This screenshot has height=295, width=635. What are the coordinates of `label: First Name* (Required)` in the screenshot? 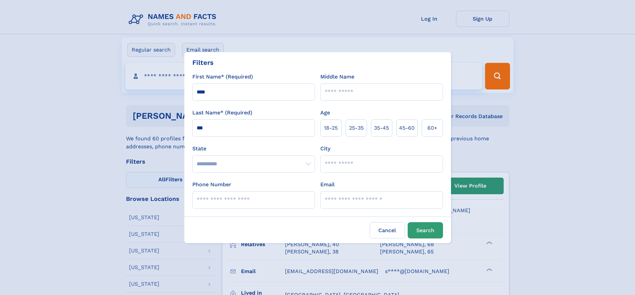 It's located at (223, 77).